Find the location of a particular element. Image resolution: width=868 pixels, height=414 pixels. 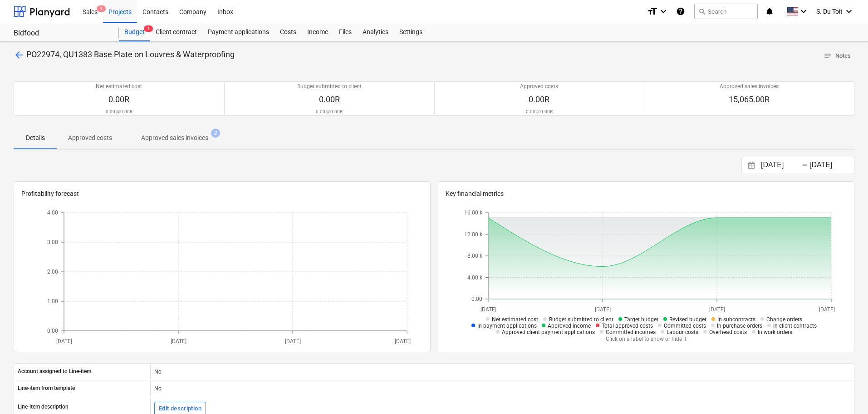

div: Settings is located at coordinates (410, 32).